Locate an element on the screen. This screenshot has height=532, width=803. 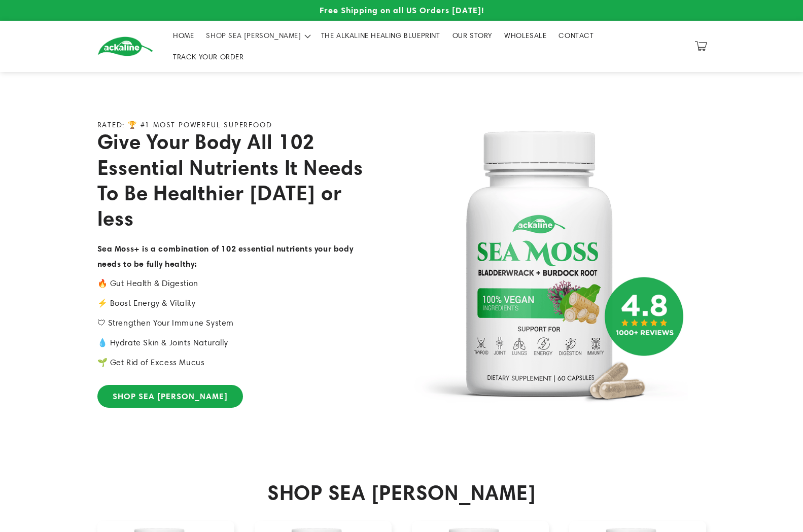
p: 🌱 Get Rid of Excess Mucus is located at coordinates (232, 362).